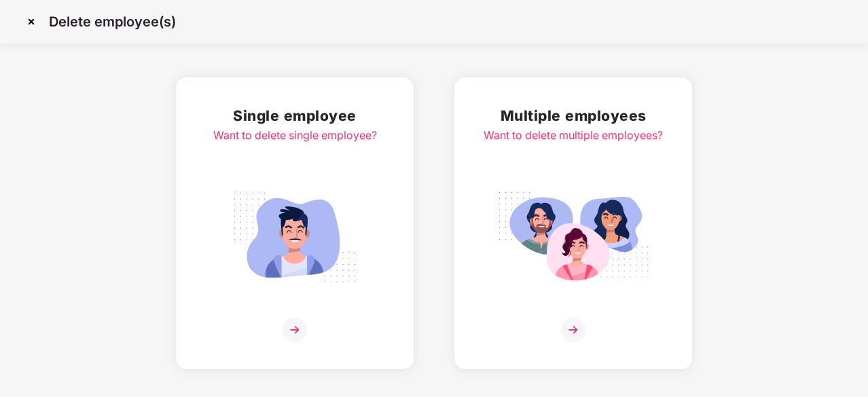 The width and height of the screenshot is (868, 397). Describe the element at coordinates (295, 238) in the screenshot. I see `img: svg+xml;base64,PHN2ZyB4bWxucz0iaHR0cDovL3d3dy53My5vcmcvMjAwMC9zdmciIGlkPSJTaW5nbGVfZW1wbG95ZWUiIH...` at that location.